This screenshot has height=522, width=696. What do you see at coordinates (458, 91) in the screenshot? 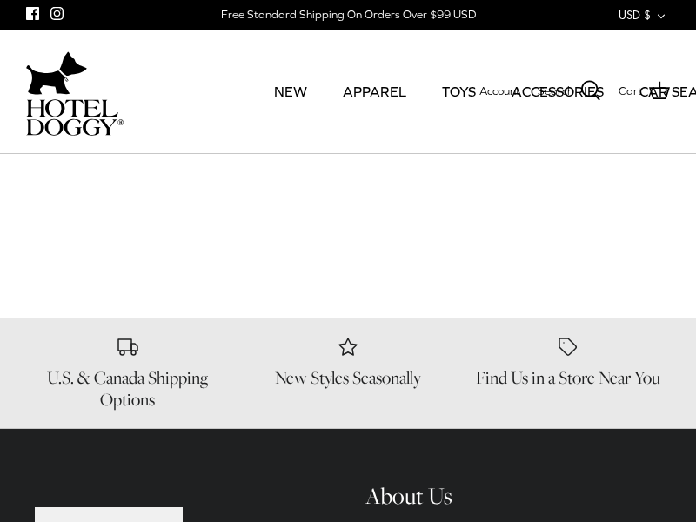
I see `a: TOYS` at bounding box center [458, 91].